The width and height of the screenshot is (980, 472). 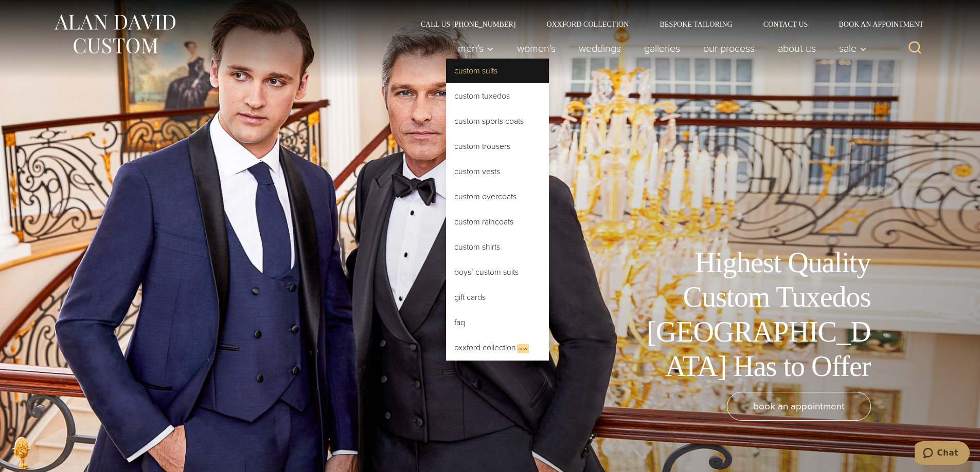 I want to click on nav: Primary Navigation, so click(x=659, y=48).